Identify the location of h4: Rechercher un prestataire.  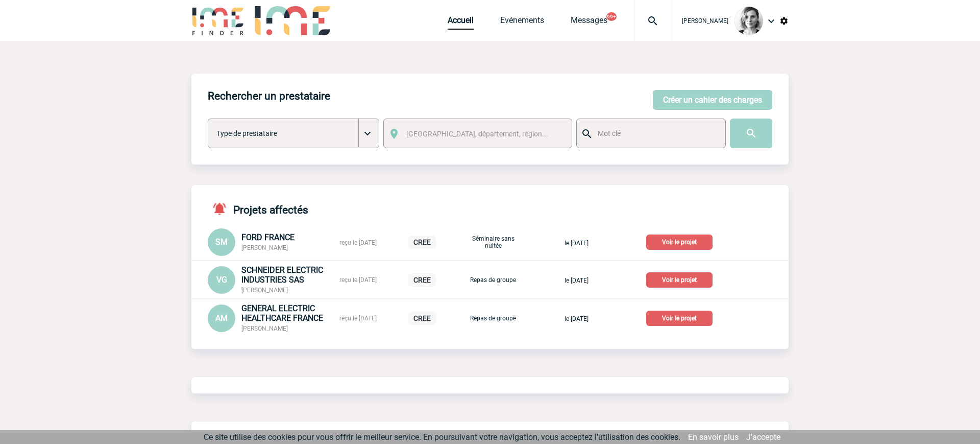
(269, 96).